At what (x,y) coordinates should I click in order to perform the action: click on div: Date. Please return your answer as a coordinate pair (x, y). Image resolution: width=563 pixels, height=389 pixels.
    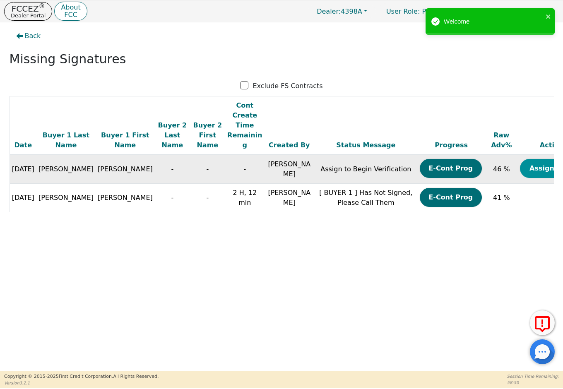
    Looking at the image, I should click on (23, 145).